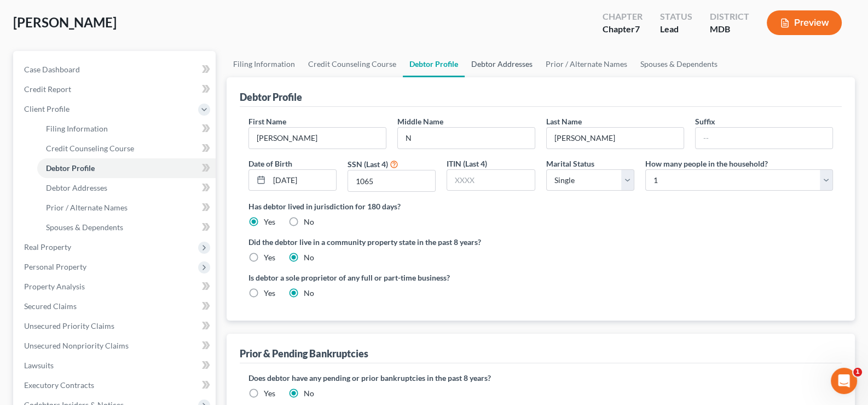 The width and height of the screenshot is (868, 405). I want to click on span: Credit Report, so click(47, 89).